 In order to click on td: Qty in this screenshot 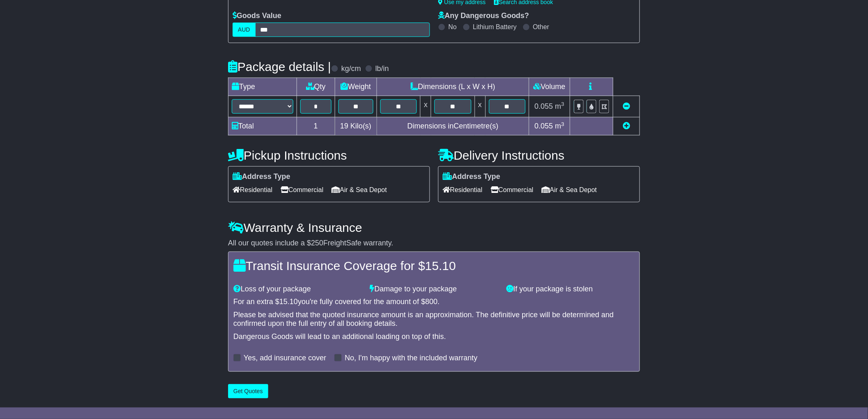, I will do `click(316, 87)`.